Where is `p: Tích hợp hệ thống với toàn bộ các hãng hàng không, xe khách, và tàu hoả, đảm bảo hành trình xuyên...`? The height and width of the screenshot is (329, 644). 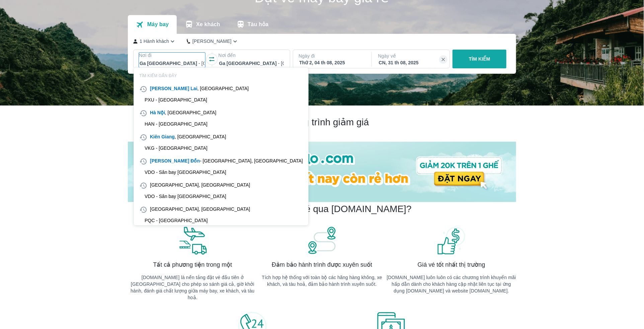 p: Tích hợp hệ thống với toàn bộ các hãng hàng không, xe khách, và tàu hoả, đảm bảo hành trình xuyên... is located at coordinates (322, 281).